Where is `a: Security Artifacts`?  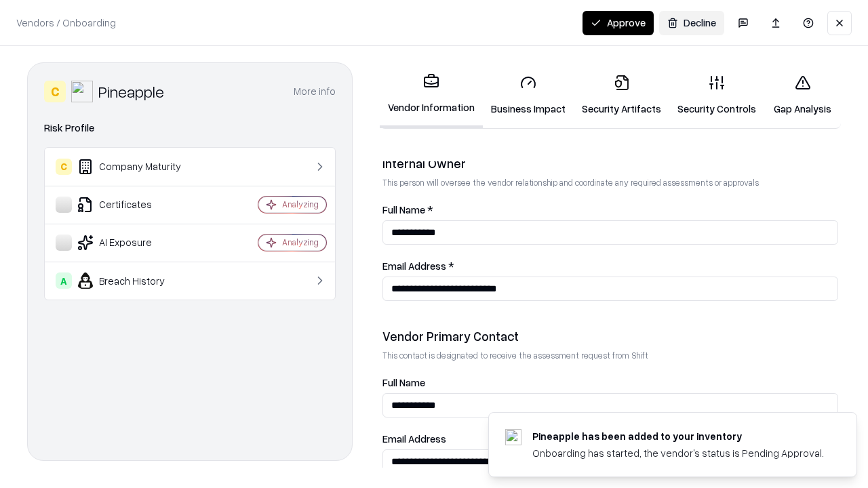 a: Security Artifacts is located at coordinates (620, 95).